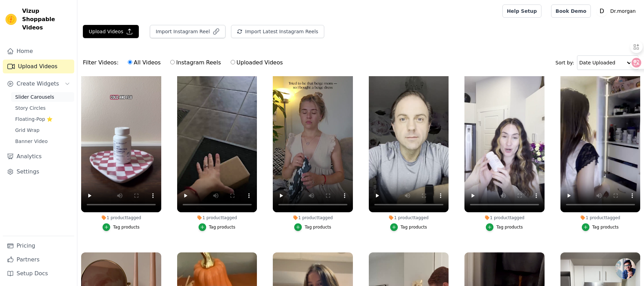 This screenshot has height=286, width=644. What do you see at coordinates (31, 141) in the screenshot?
I see `span: Banner Video` at bounding box center [31, 141].